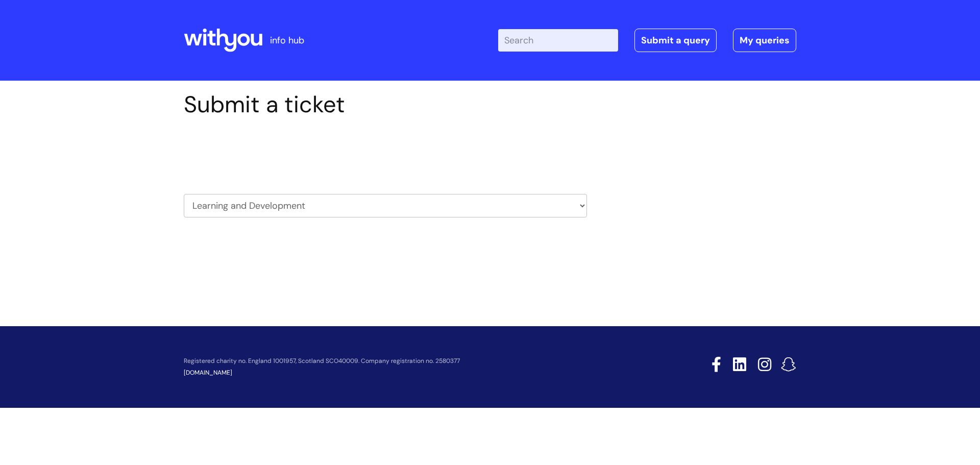  What do you see at coordinates (287, 41) in the screenshot?
I see `p: info hub` at bounding box center [287, 41].